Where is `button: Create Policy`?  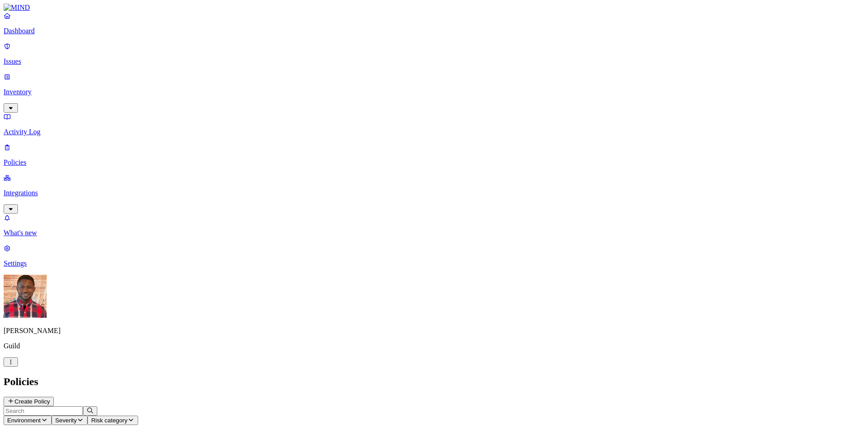
button: Create Policy is located at coordinates (29, 401).